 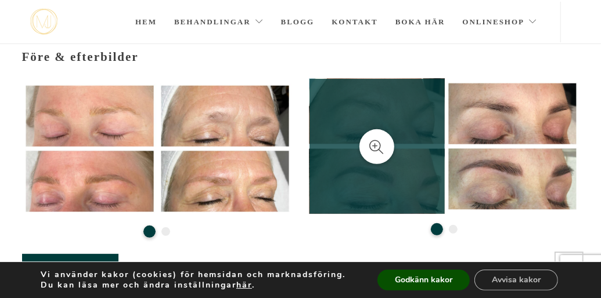 I want to click on a: Boka här, so click(x=420, y=22).